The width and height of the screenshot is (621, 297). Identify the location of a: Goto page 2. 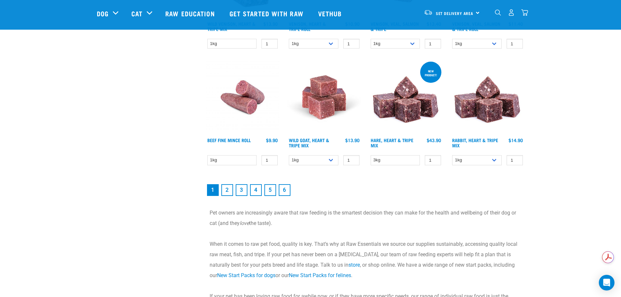
(227, 190).